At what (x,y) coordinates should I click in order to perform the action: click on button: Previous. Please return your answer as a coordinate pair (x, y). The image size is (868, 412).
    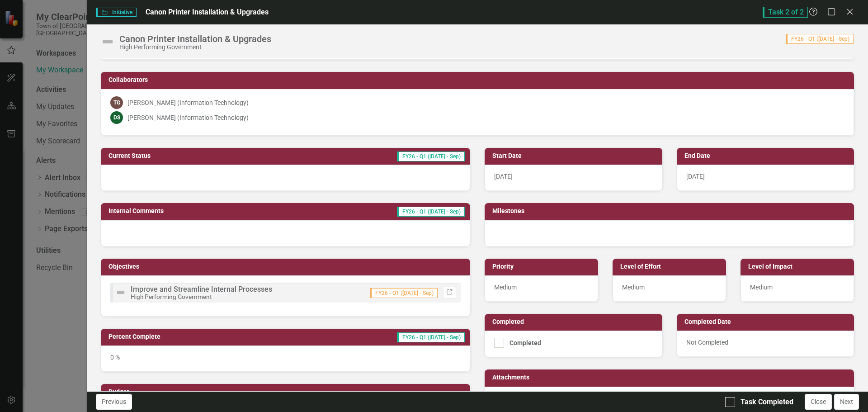
    Looking at the image, I should click on (114, 402).